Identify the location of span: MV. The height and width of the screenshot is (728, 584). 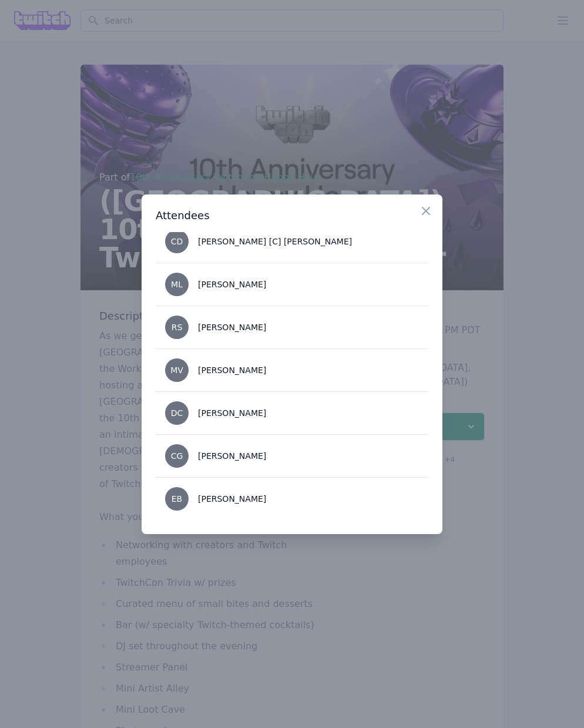
(176, 370).